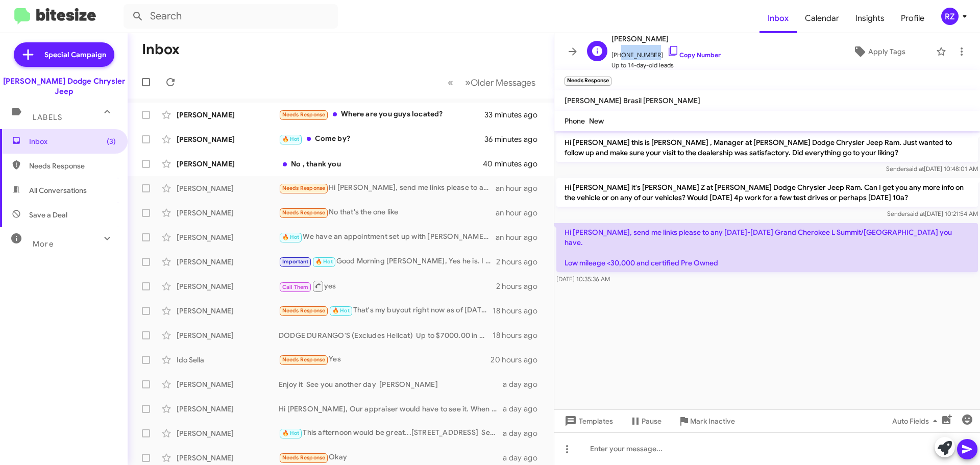 The image size is (980, 465). Describe the element at coordinates (43, 244) in the screenshot. I see `span: More` at that location.